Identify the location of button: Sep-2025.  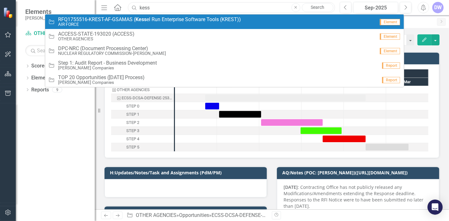
(376, 8).